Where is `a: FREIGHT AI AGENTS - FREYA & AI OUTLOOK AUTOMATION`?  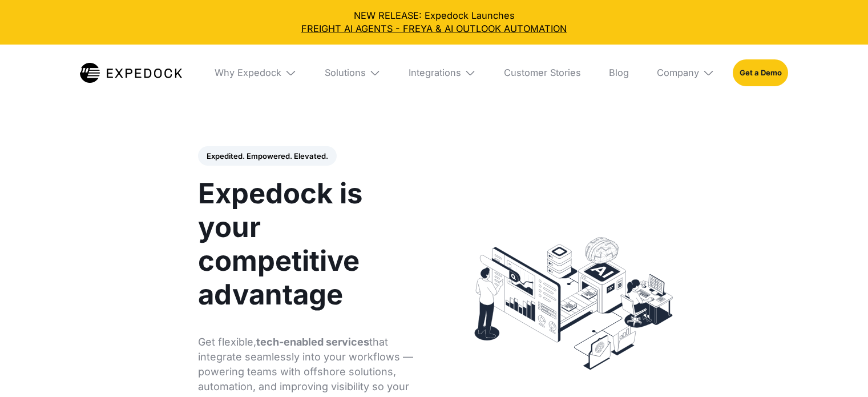
a: FREIGHT AI AGENTS - FREYA & AI OUTLOOK AUTOMATION is located at coordinates (433, 28).